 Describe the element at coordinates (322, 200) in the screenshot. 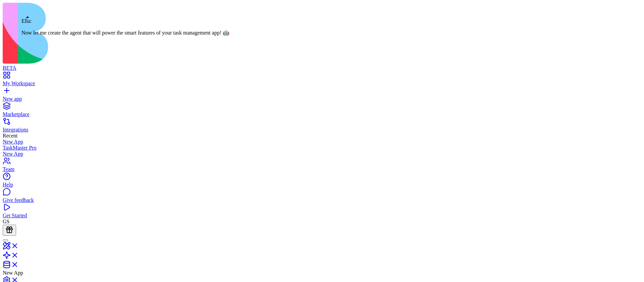

I see `div: Give feedback` at that location.